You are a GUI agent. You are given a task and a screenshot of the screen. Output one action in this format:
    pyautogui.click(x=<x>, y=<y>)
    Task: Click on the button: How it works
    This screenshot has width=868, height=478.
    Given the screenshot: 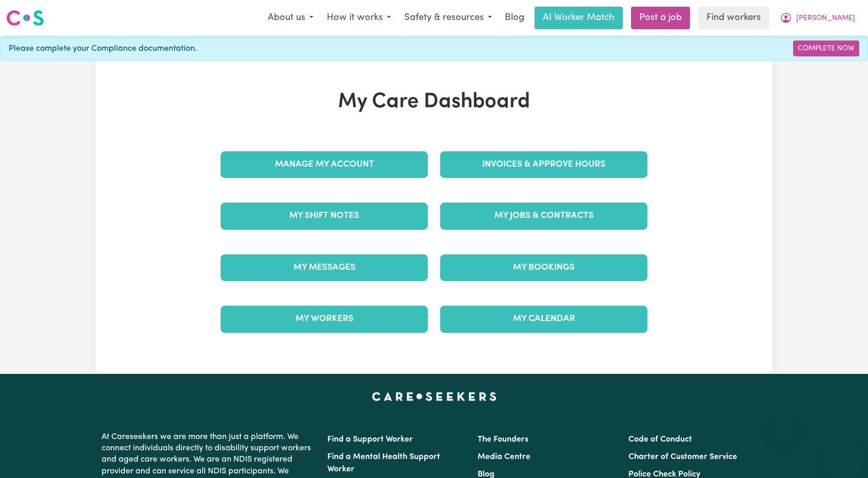 What is the action you would take?
    pyautogui.click(x=358, y=18)
    